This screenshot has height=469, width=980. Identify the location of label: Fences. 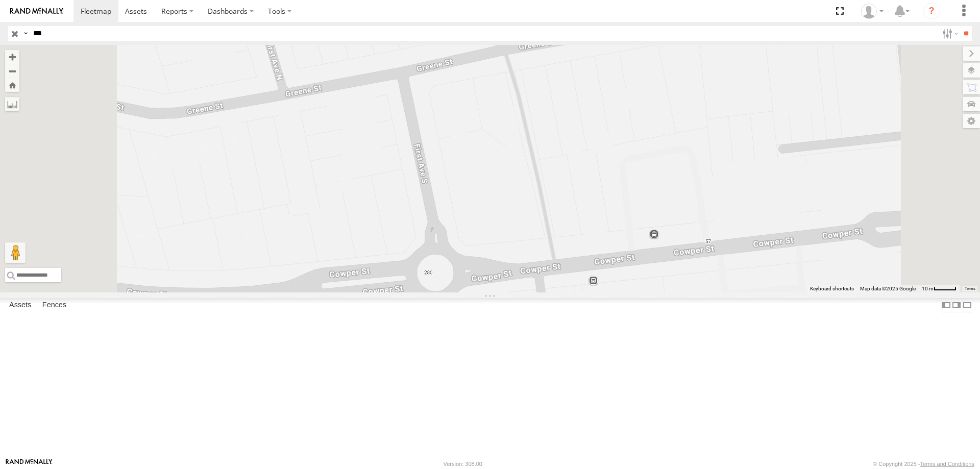
(54, 305).